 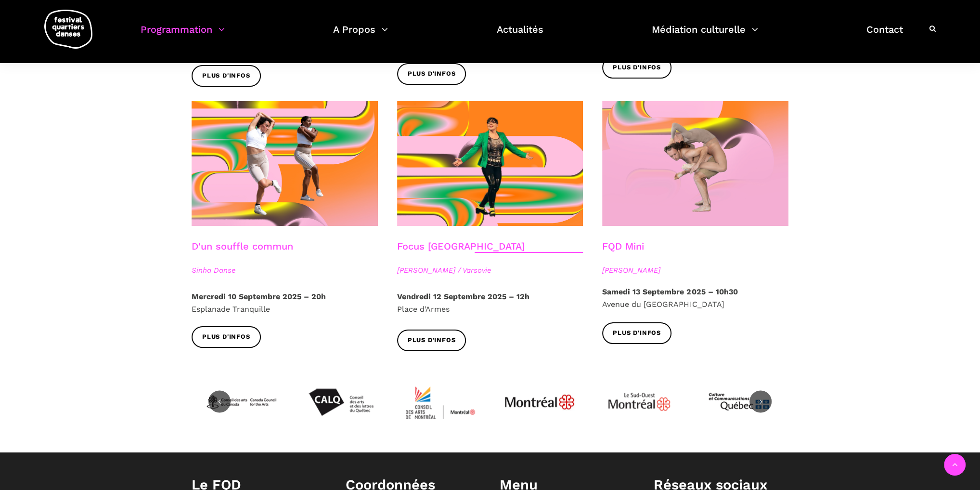 I want to click on a: Contact, so click(x=885, y=35).